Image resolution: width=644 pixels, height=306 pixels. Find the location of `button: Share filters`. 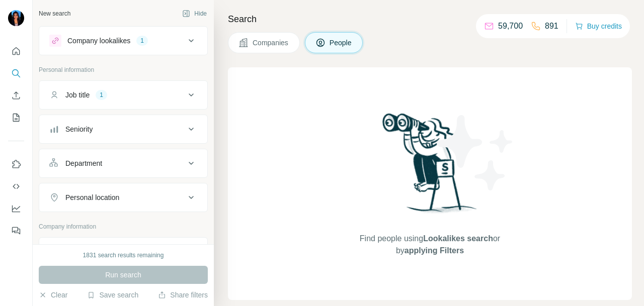

button: Share filters is located at coordinates (183, 295).